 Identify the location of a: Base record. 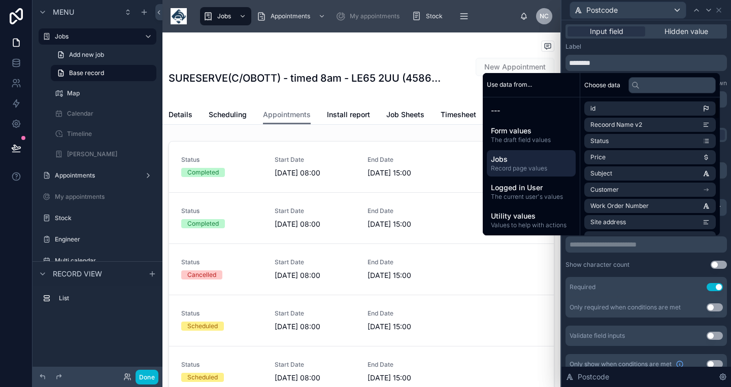
(104, 73).